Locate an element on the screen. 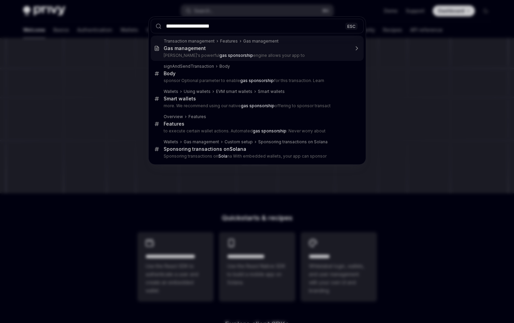  div: Using wallets is located at coordinates (197, 92).